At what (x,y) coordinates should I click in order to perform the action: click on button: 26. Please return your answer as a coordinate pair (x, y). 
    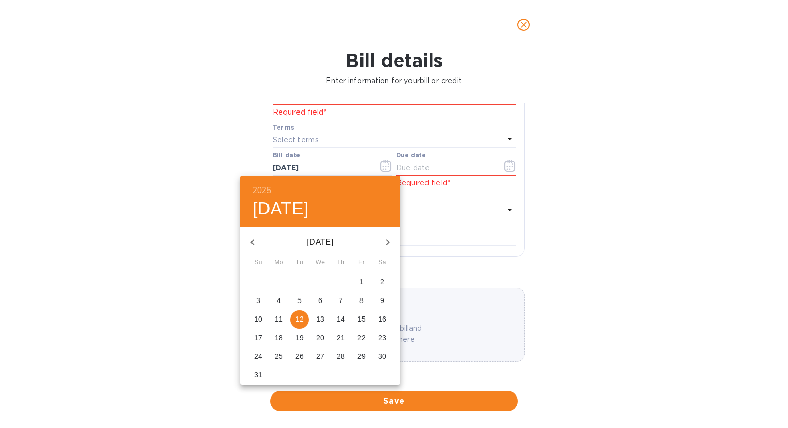
    Looking at the image, I should click on (300, 357).